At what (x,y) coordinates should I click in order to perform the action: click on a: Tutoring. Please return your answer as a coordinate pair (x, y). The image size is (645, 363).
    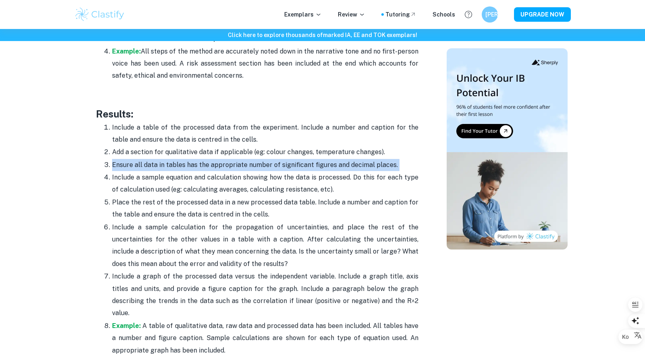
    Looking at the image, I should click on (400, 15).